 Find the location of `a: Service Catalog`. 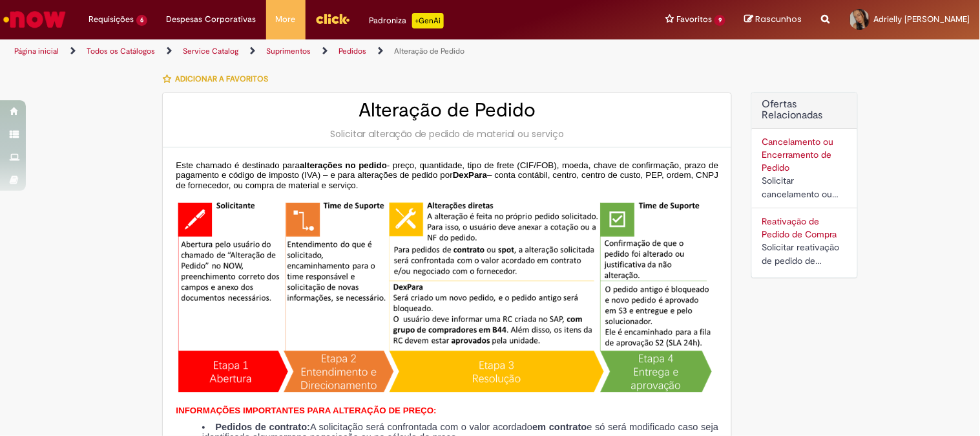

a: Service Catalog is located at coordinates (210, 51).